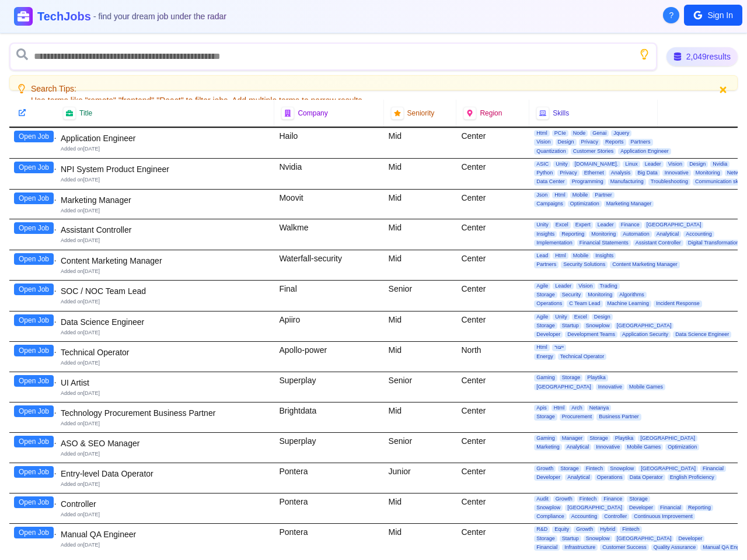 This screenshot has width=747, height=560. What do you see at coordinates (586, 286) in the screenshot?
I see `span: Vision` at bounding box center [586, 286].